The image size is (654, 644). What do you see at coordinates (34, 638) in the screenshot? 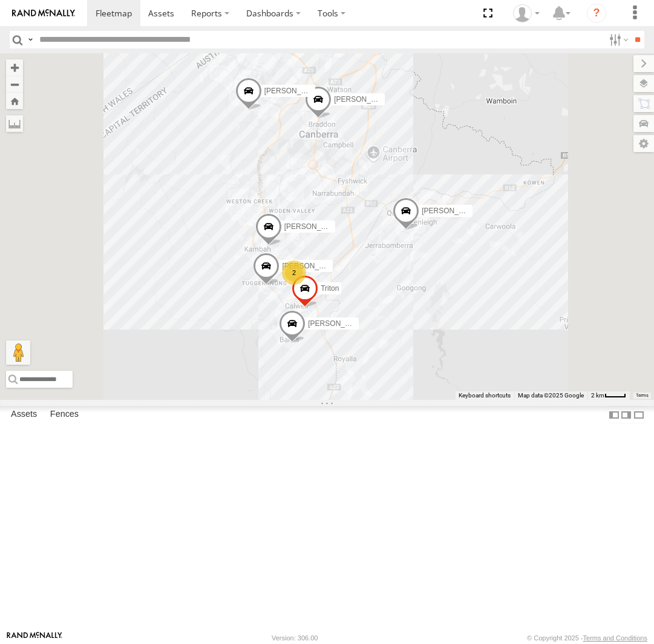
I see `a: Visit our Website` at bounding box center [34, 638].